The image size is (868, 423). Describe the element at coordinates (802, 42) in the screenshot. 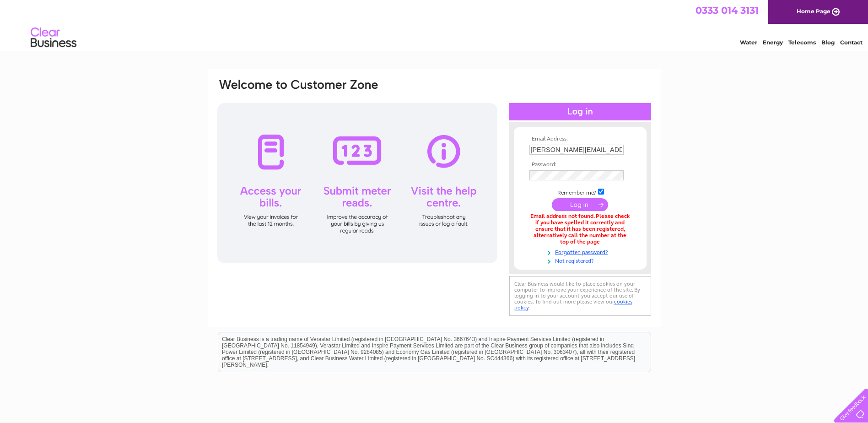

I see `a: Telecoms` at that location.